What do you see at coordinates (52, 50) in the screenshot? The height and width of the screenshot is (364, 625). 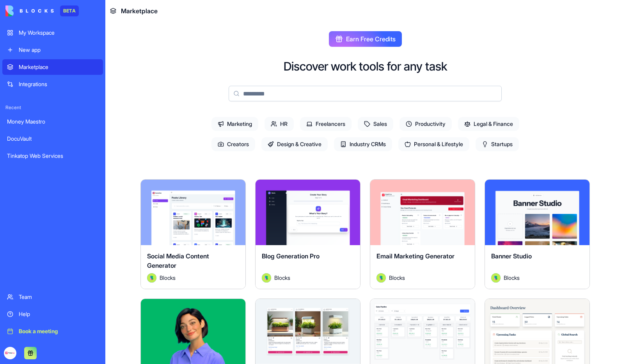 I see `a: New app` at bounding box center [52, 50].